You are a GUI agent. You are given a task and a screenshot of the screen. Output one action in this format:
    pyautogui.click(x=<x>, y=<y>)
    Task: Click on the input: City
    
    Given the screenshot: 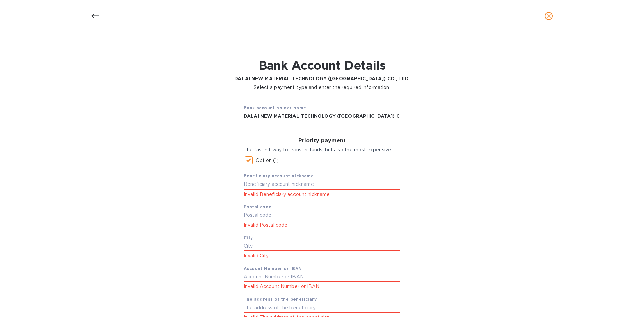 What is the action you would take?
    pyautogui.click(x=322, y=246)
    